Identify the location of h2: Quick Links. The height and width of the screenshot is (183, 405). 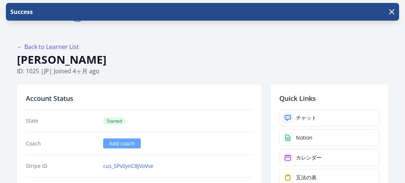
(330, 98).